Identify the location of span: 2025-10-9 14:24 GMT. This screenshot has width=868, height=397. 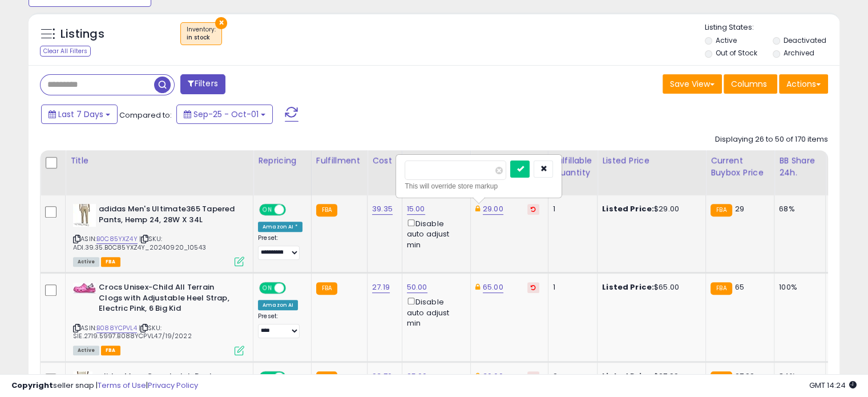
(833, 385).